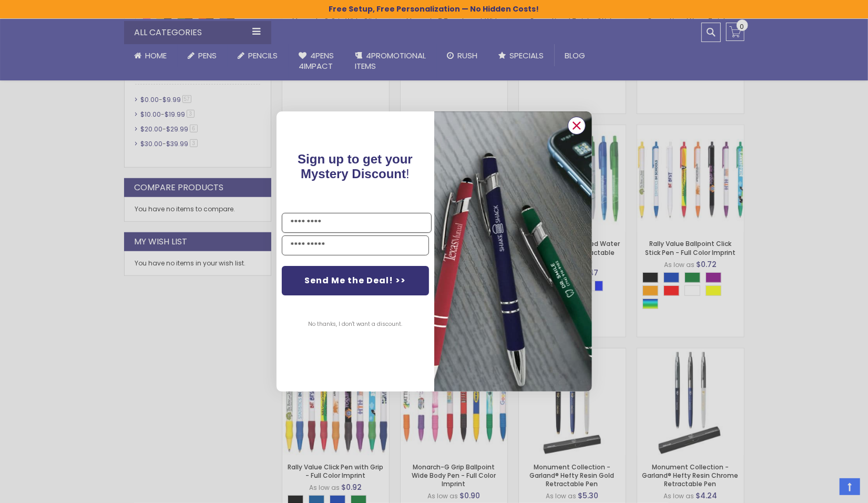 Image resolution: width=868 pixels, height=503 pixels. I want to click on img: pop-up-image, so click(513, 251).